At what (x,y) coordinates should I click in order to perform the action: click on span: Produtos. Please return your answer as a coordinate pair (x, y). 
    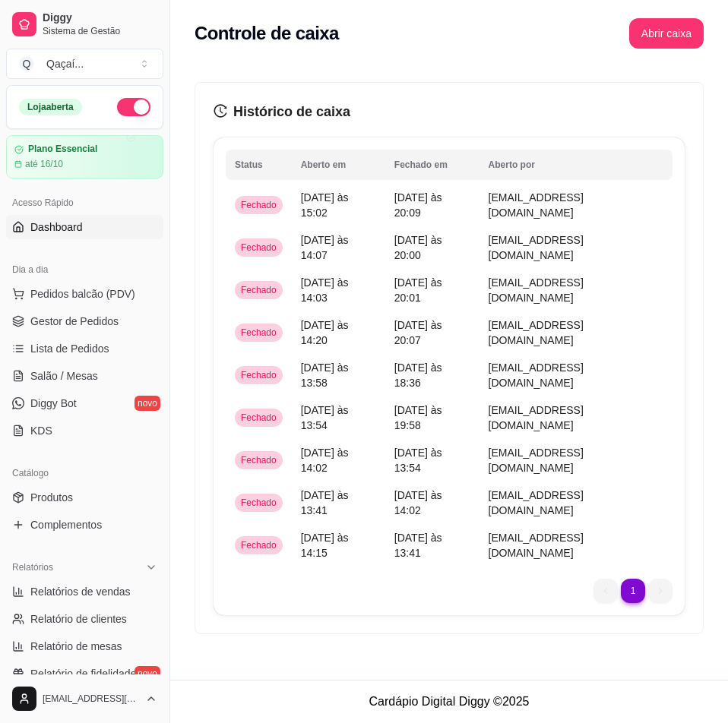
    Looking at the image, I should click on (51, 498).